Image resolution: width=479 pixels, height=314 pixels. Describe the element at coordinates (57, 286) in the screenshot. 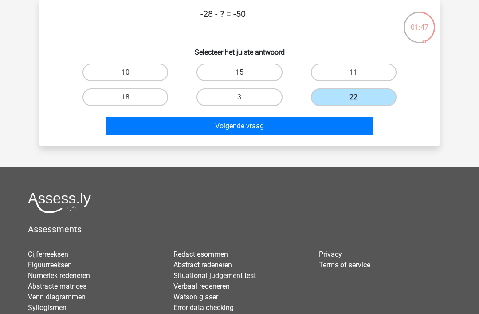

I see `a: Abstracte matrices` at that location.